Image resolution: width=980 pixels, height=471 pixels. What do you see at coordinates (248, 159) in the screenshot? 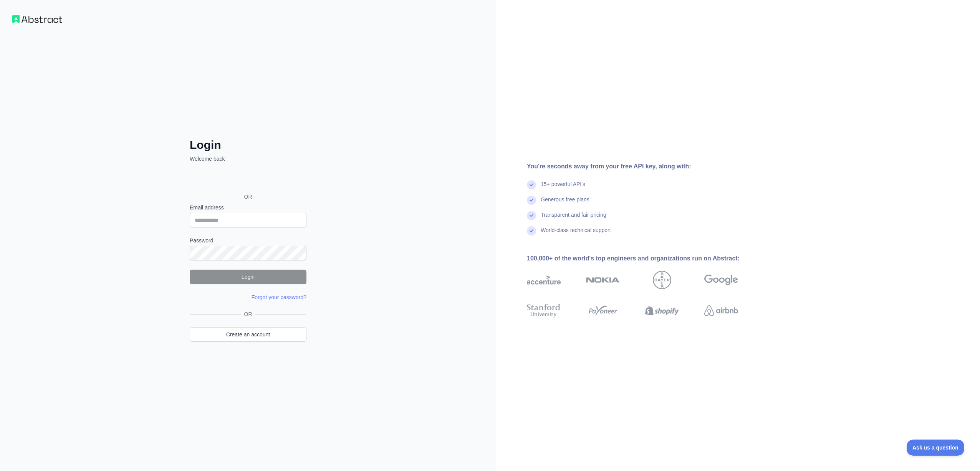
I see `p: Welcome back` at bounding box center [248, 159].